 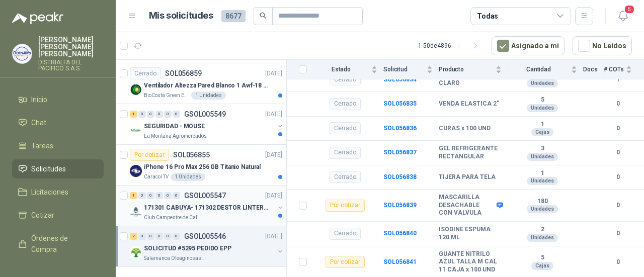 I want to click on th: Docs, so click(x=593, y=69).